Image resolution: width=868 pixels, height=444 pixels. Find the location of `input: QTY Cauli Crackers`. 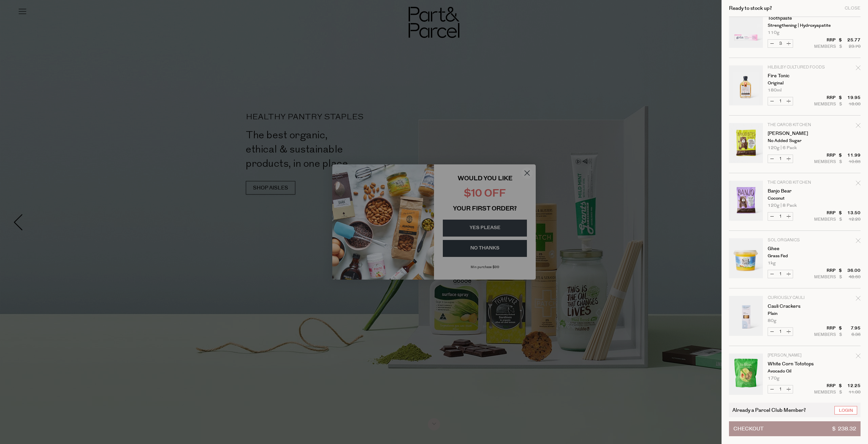

input: QTY Cauli Crackers is located at coordinates (780, 332).